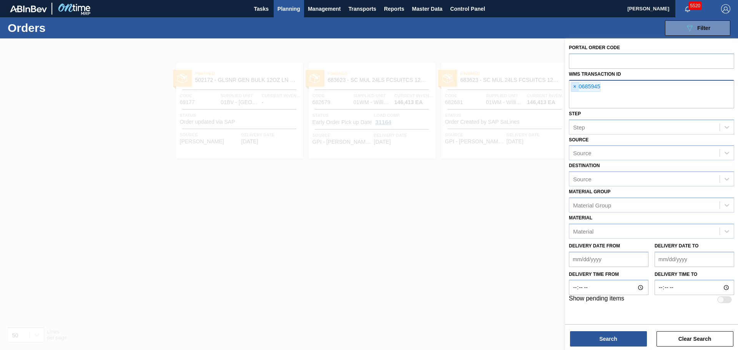  Describe the element at coordinates (704, 28) in the screenshot. I see `span: Filter` at that location.